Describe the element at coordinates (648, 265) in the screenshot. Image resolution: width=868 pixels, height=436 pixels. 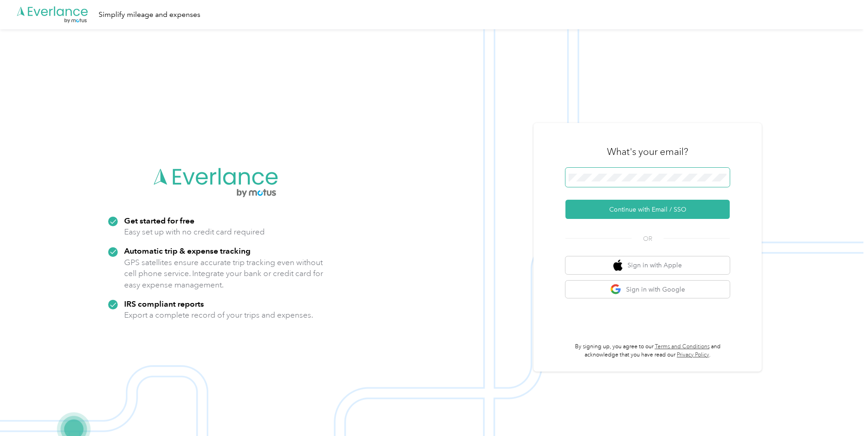
I see `button: apple logoSign in with Apple` at that location.